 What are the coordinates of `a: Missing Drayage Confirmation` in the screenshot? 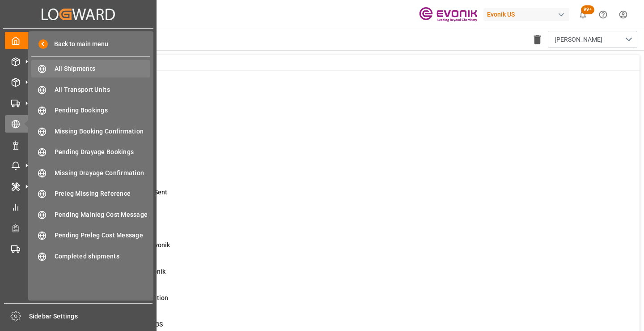 It's located at (91, 172).